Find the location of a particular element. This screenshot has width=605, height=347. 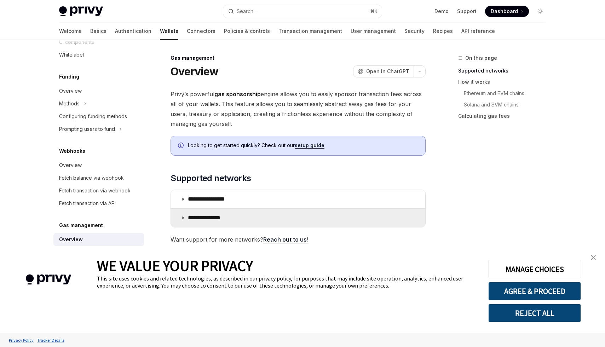

a: Ethereum and EVM chains is located at coordinates (508, 93).